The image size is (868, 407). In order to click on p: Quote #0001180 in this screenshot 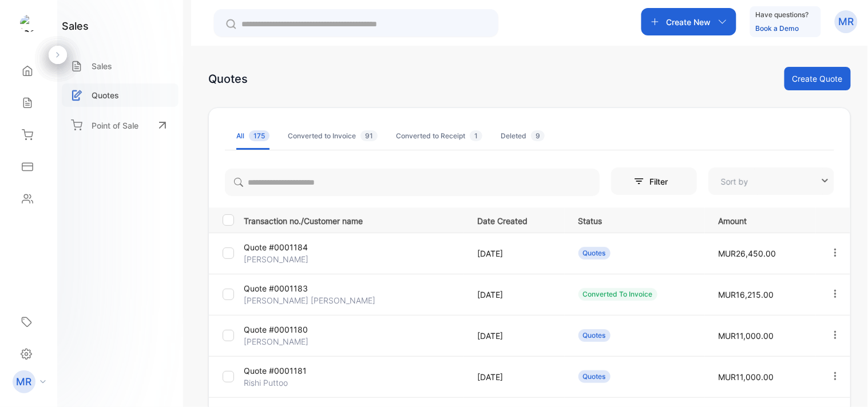, I will do `click(280, 330)`.